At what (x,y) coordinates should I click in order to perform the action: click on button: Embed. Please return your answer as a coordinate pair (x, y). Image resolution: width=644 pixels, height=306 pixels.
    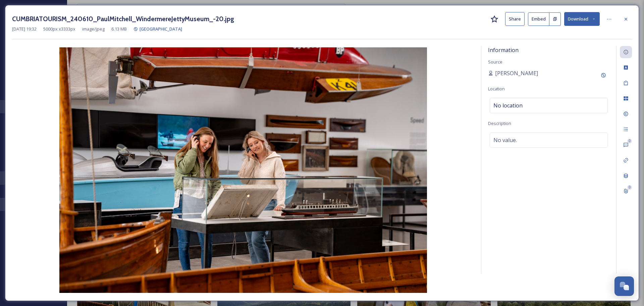
    Looking at the image, I should click on (539, 19).